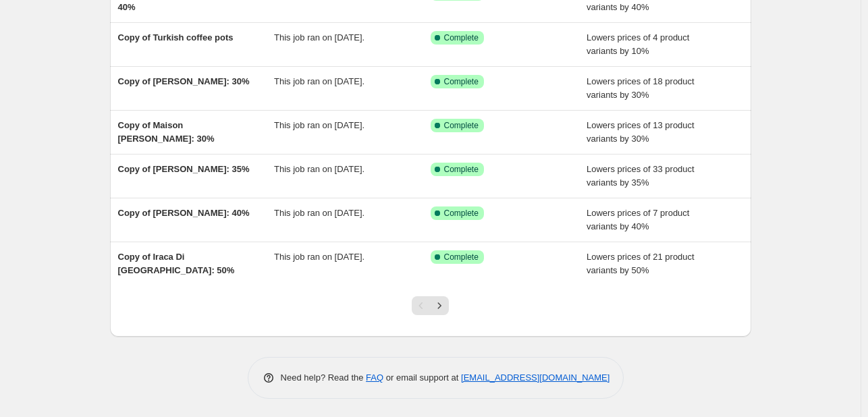 Image resolution: width=868 pixels, height=417 pixels. I want to click on span: Lowers prices of 13 product variants by 30%, so click(640, 131).